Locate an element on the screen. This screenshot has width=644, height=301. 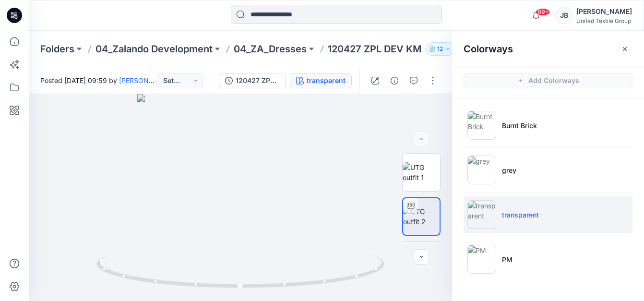
p: grey is located at coordinates (509, 170).